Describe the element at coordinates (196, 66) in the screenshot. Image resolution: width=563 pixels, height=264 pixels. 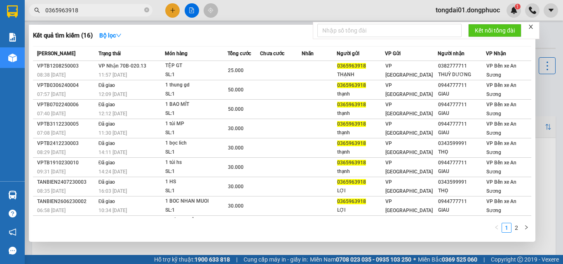
I see `div: TỆP GT` at that location.